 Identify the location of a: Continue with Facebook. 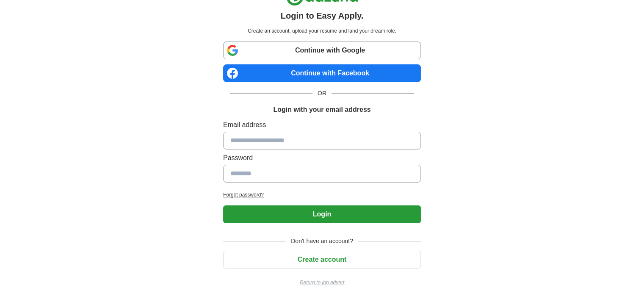
(322, 73).